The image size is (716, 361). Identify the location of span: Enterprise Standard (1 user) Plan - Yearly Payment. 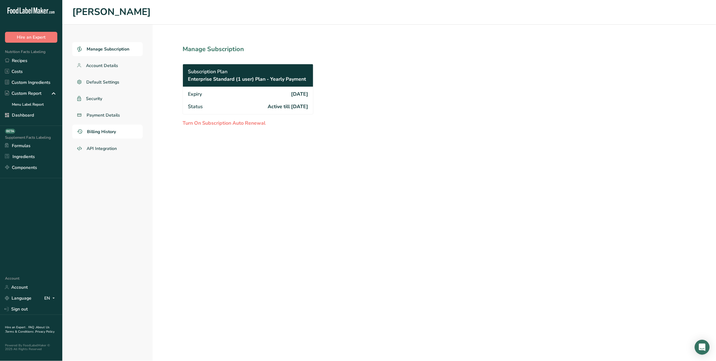
(247, 79).